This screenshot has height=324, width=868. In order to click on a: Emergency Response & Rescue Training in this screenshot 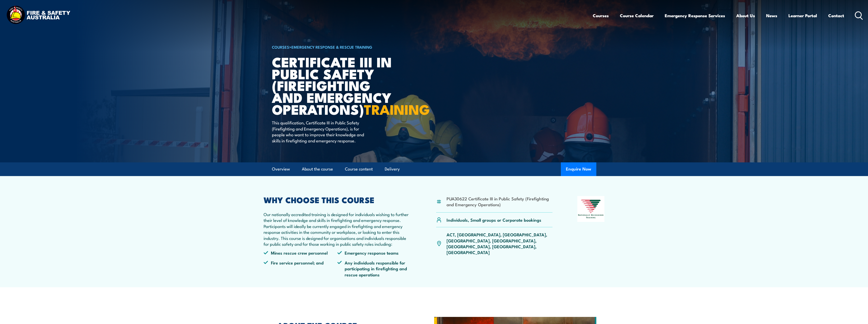, I will do `click(332, 47)`.